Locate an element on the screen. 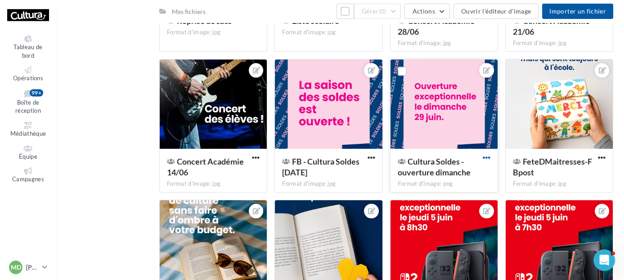  button: Gérer(0) is located at coordinates (378, 11).